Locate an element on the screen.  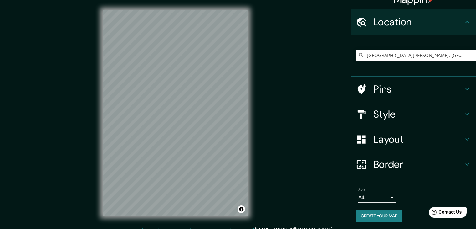
div: Pins is located at coordinates (414, 89).